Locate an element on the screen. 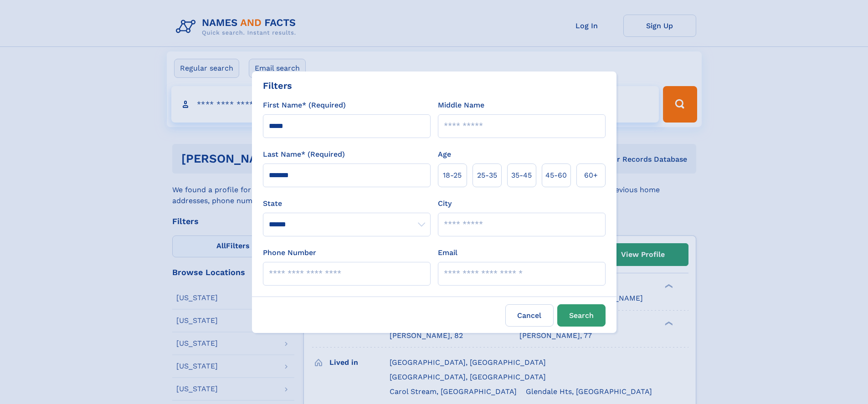 This screenshot has height=404, width=868. label: City is located at coordinates (445, 203).